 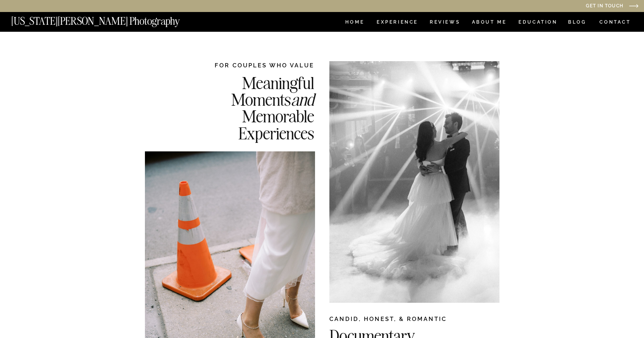 What do you see at coordinates (615, 22) in the screenshot?
I see `a: CONTACT` at bounding box center [615, 22].